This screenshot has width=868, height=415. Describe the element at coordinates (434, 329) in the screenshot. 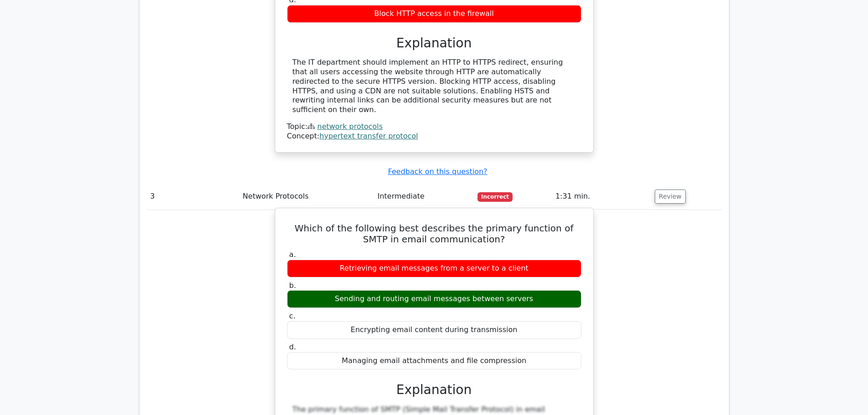

I see `div: Encrypting email content during transmission` at that location.